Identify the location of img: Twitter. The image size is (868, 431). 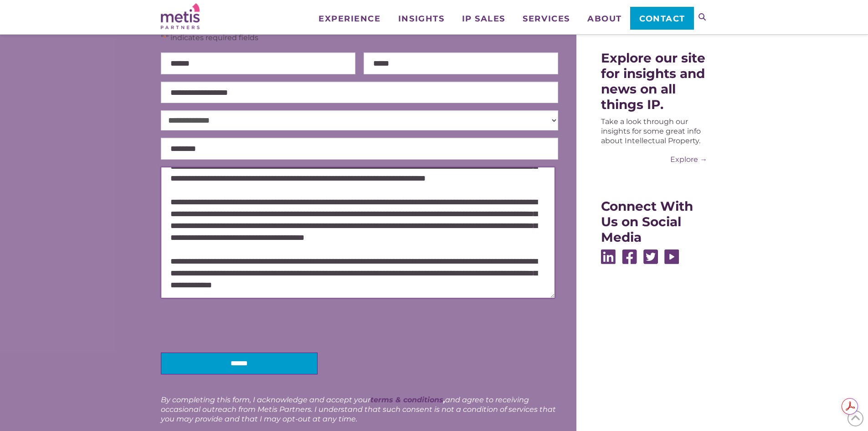
(651, 257).